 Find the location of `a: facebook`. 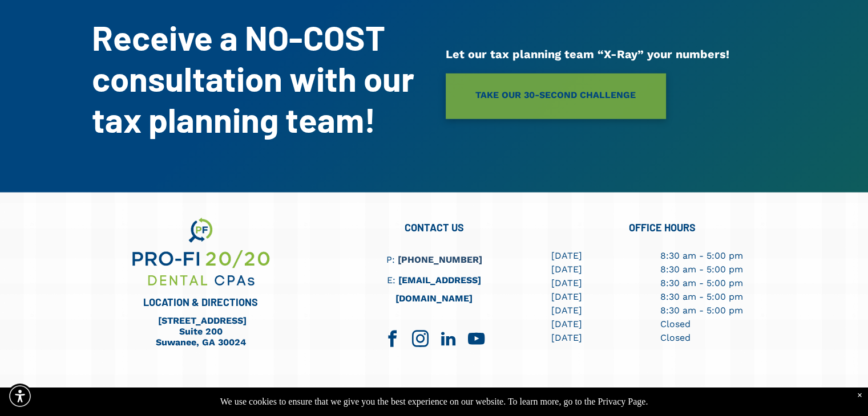

a: facebook is located at coordinates (392, 340).